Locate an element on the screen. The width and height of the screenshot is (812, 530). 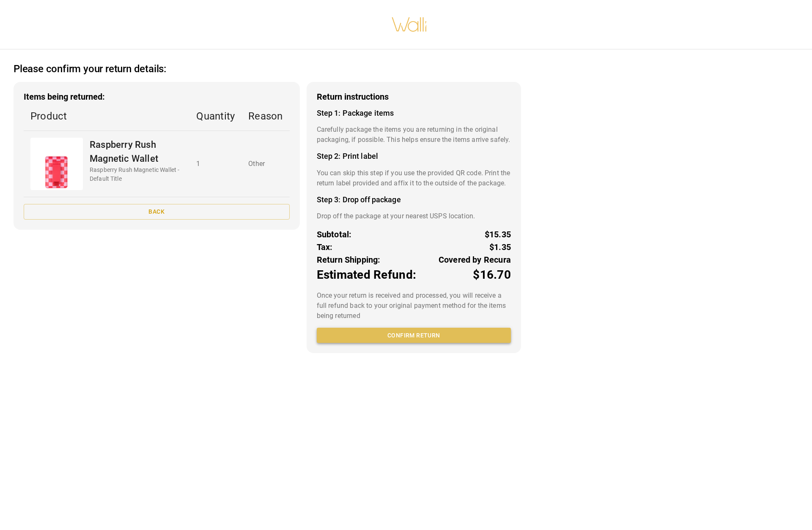
img: walli-inc.myshopify.com is located at coordinates (409, 25).